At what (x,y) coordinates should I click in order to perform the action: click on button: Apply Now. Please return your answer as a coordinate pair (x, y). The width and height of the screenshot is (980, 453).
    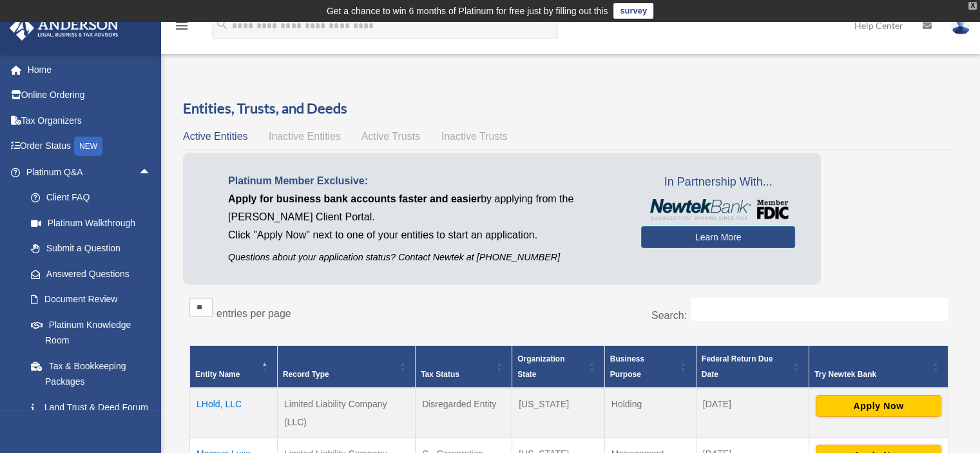
    Looking at the image, I should click on (878, 406).